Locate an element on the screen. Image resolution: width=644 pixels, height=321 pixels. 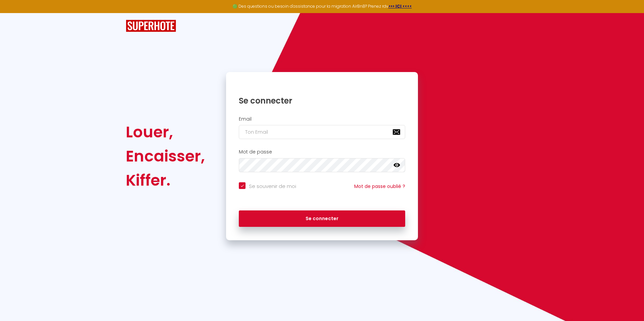
div: Encaisser, is located at coordinates (166, 156).